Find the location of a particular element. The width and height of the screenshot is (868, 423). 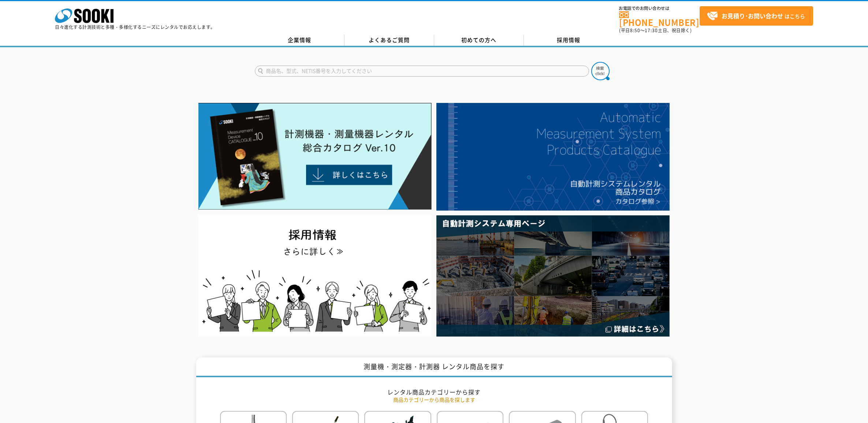

img: SOOKI recruit is located at coordinates (315, 276).